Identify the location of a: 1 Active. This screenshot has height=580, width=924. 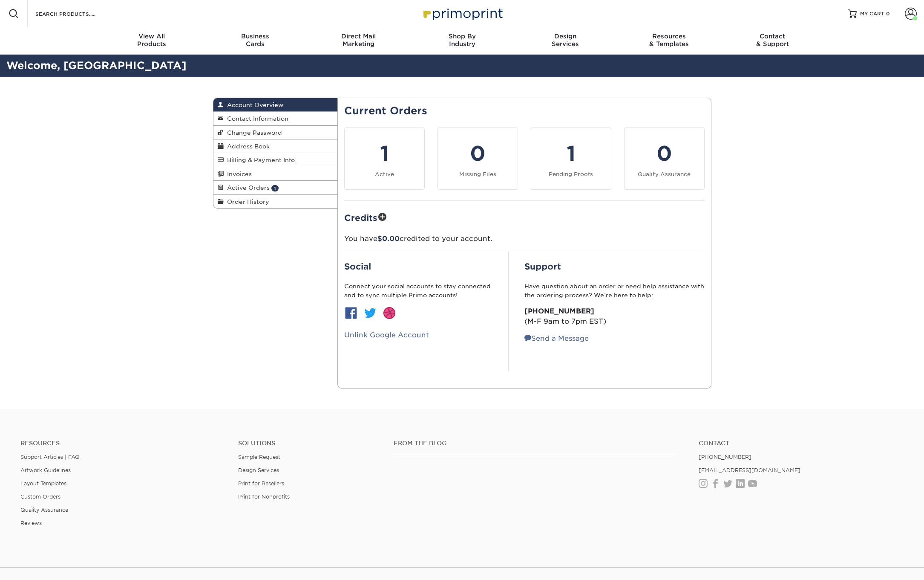
(385, 158).